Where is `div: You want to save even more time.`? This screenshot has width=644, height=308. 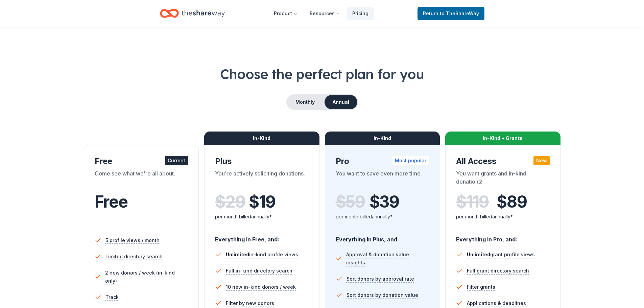 div: You want to save even more time. is located at coordinates (382, 179).